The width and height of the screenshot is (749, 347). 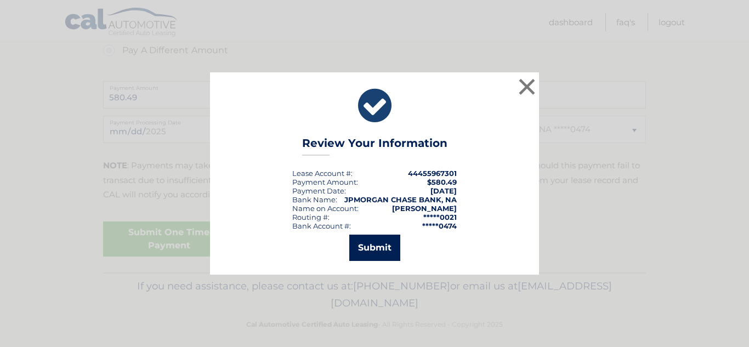 What do you see at coordinates (315, 200) in the screenshot?
I see `div: Bank Name:` at bounding box center [315, 200].